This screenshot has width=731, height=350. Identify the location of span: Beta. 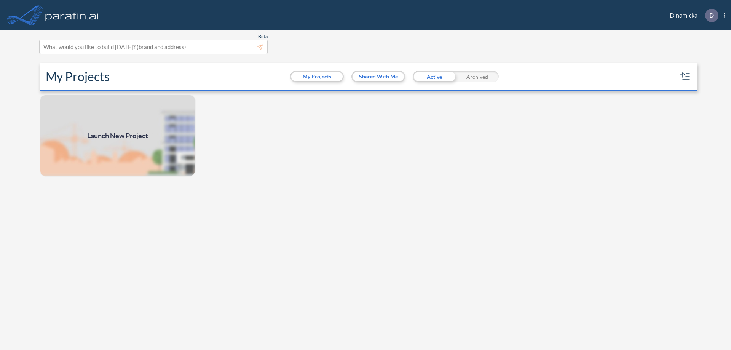
(263, 37).